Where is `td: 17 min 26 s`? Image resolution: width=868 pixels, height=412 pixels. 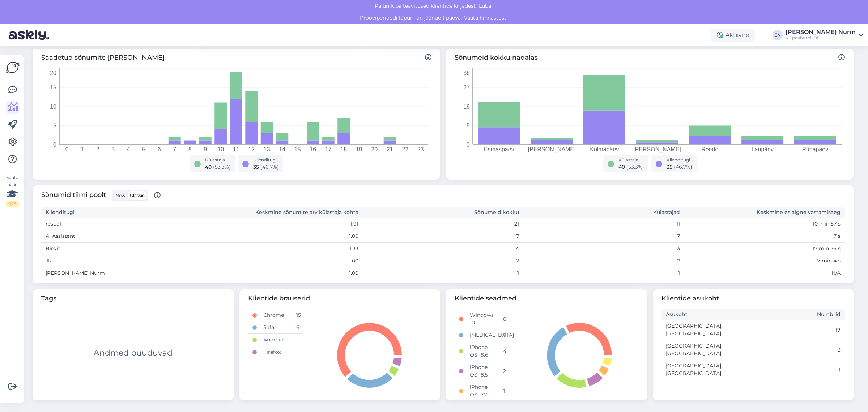
td: 17 min 26 s is located at coordinates (765, 249).